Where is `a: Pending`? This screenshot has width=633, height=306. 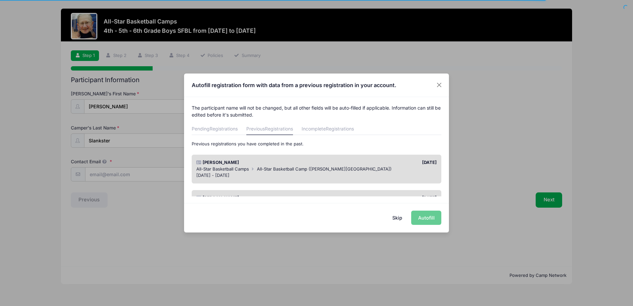
a: Pending is located at coordinates (215, 129).